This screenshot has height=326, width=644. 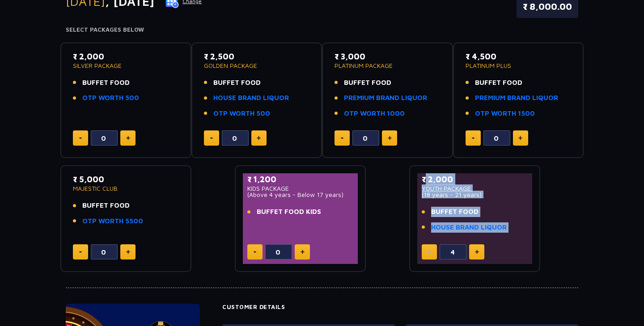 What do you see at coordinates (374, 113) in the screenshot?
I see `a: OTP WORTH 1000` at bounding box center [374, 113].